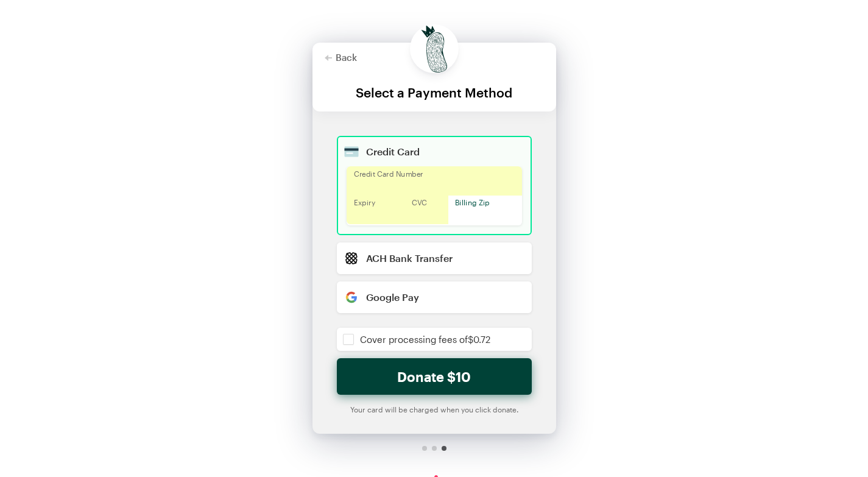  What do you see at coordinates (434, 92) in the screenshot?
I see `div: Select a Payment Method` at bounding box center [434, 92].